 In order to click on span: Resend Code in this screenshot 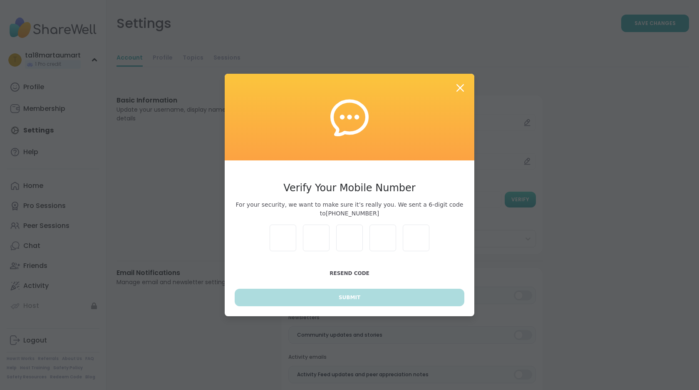, I will do `click(350, 273)`.